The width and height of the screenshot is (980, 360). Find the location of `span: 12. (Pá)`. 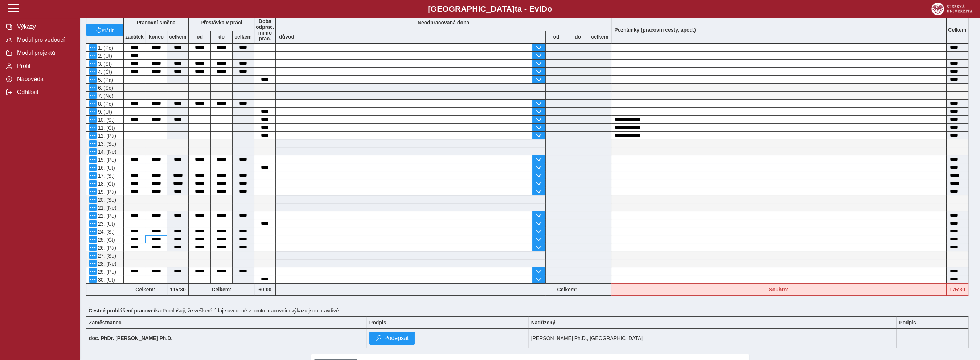

span: 12. (Pá) is located at coordinates (106, 136).